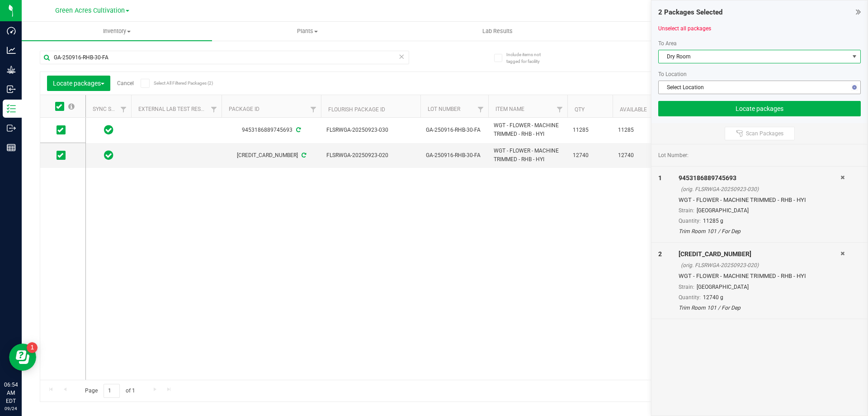  Describe the element at coordinates (765, 133) in the screenshot. I see `span: Scan Packages` at that location.